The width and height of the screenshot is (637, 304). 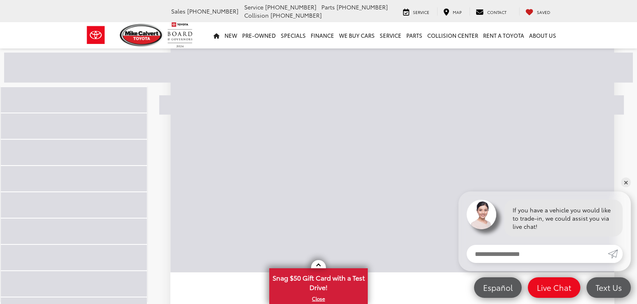 I want to click on span: Parts, so click(x=328, y=7).